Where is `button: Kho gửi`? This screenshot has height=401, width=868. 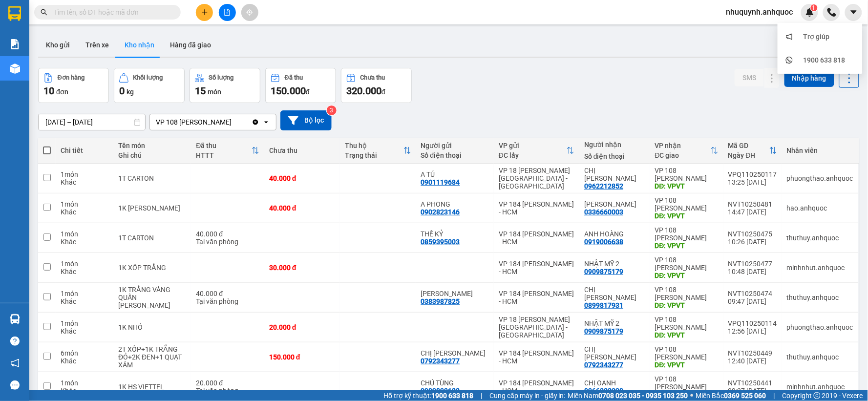
button: Kho gửi is located at coordinates (57, 45).